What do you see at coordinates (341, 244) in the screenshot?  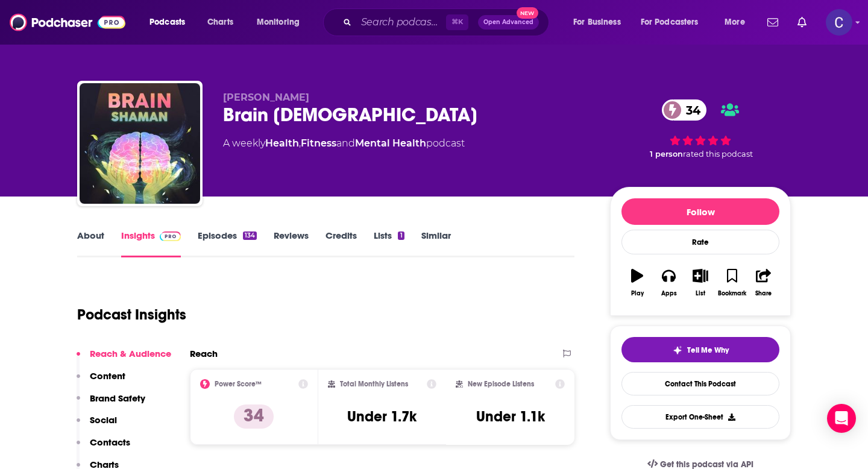 I see `a: Credits` at bounding box center [341, 244].